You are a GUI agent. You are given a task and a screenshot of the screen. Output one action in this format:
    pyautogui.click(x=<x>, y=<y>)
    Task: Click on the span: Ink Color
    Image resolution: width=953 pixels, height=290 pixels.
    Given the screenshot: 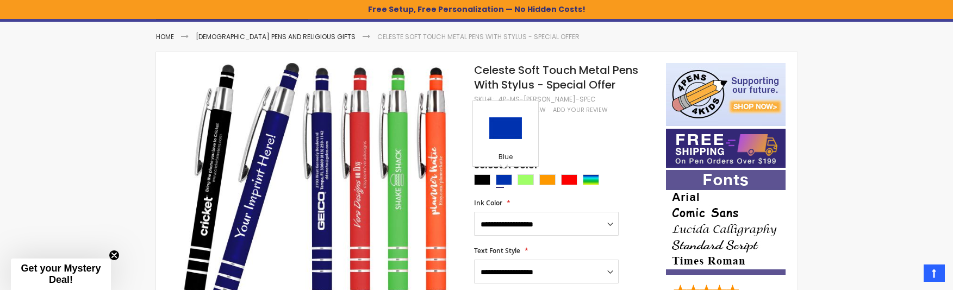 What is the action you would take?
    pyautogui.click(x=488, y=203)
    